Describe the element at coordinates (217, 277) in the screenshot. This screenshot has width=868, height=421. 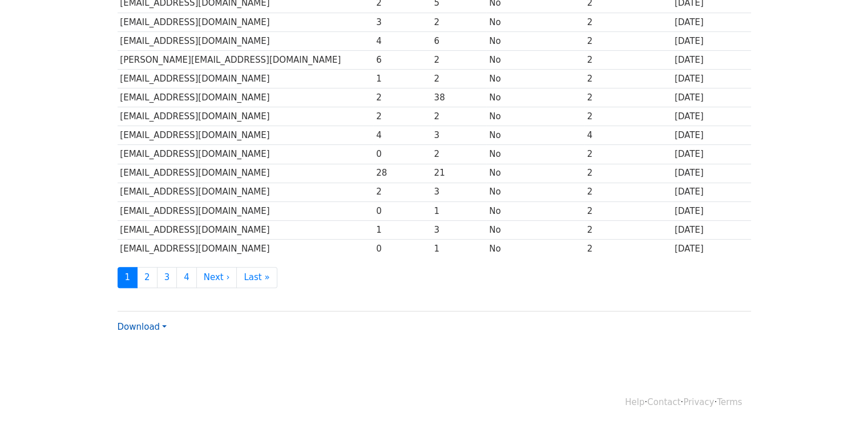
I see `a: Next ›` at that location.